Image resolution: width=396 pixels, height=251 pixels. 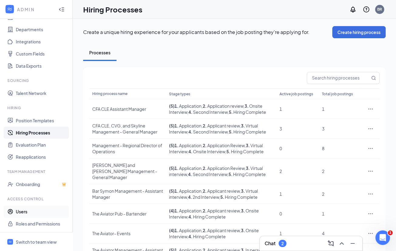 What do you see at coordinates (127, 148) in the screenshot?
I see `div: Management - Regional Director of Operations` at bounding box center [127, 148].